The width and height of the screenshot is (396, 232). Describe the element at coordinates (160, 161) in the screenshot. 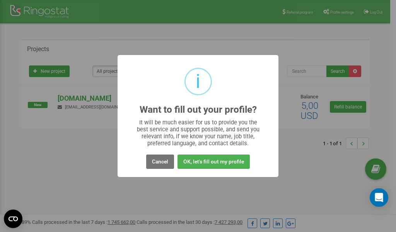

I see `button: Cancel` at that location.